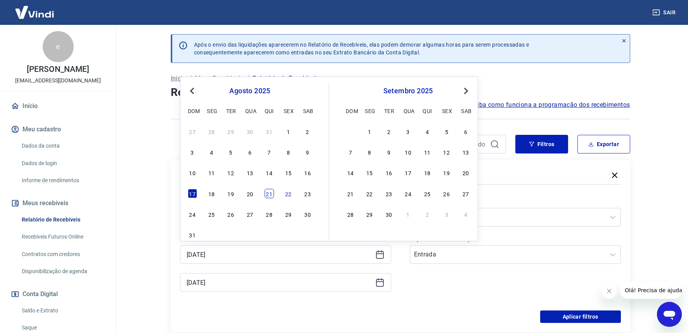 This screenshot has width=688, height=333. Describe the element at coordinates (428, 214) in the screenshot. I see `div: Choose quinta-feira, 2 de outubro de 2025` at that location.